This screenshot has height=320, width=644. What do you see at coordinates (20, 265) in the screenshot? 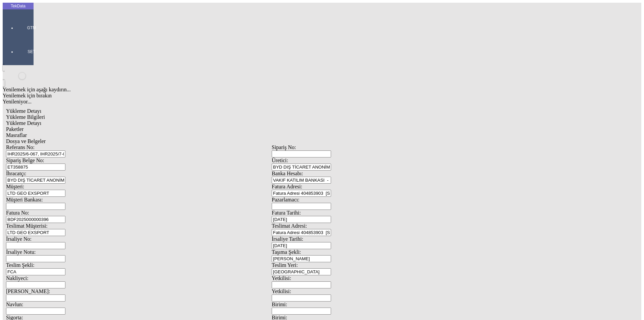
I see `span: Teslim Şekli:` at bounding box center [20, 265].